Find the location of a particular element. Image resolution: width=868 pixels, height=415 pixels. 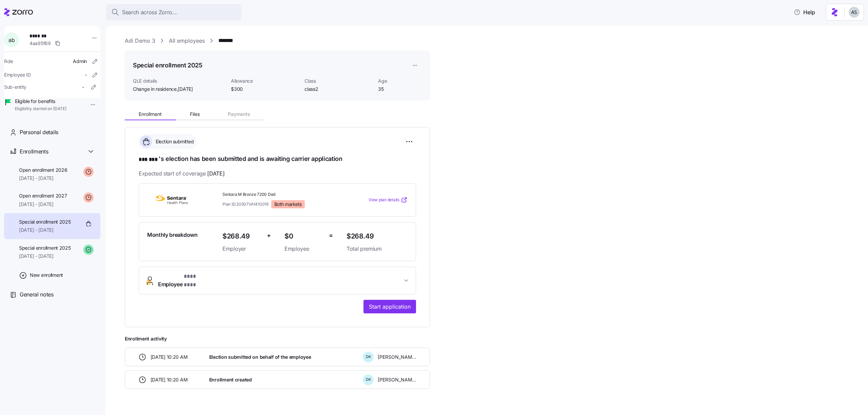

span: Enrollments is located at coordinates (34, 152).